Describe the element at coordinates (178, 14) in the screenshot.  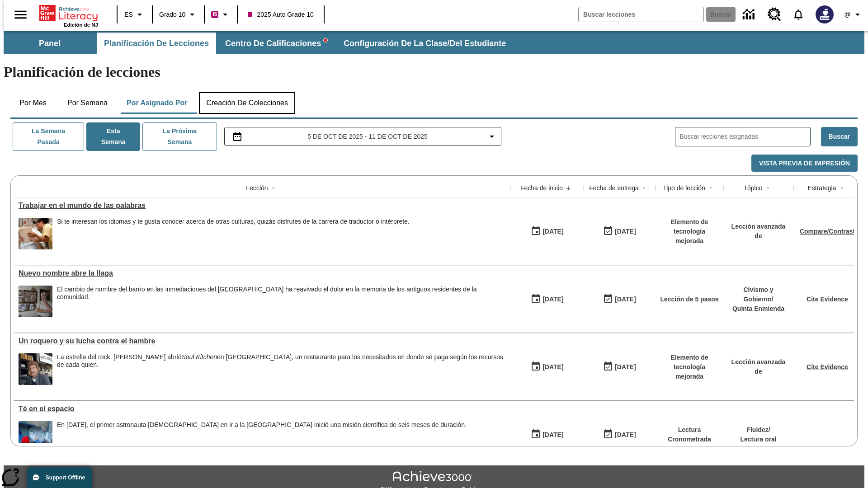
I see `button: Grado: Grado 10, Elige un grado` at that location.